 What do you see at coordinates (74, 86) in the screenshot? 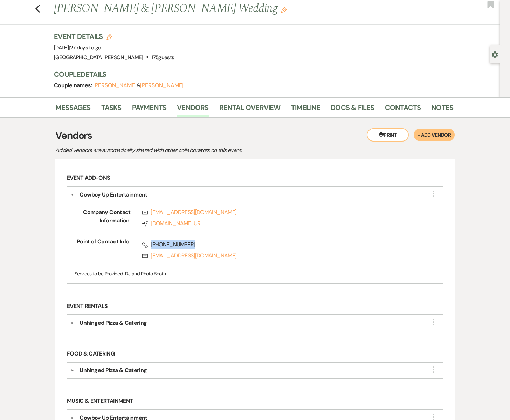
I see `span: Couple names:` at bounding box center [74, 86].